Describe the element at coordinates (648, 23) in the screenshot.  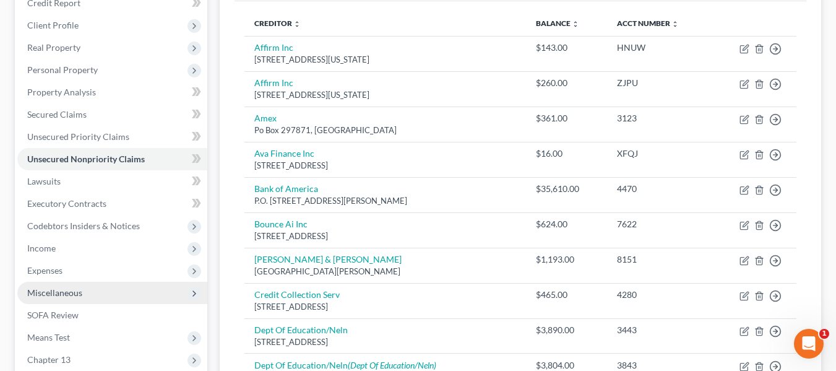
I see `a: Acct Number unfold_more` at that location.